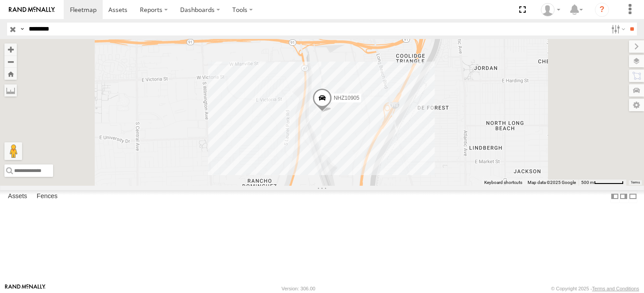 This screenshot has width=644, height=293. Describe the element at coordinates (25, 288) in the screenshot. I see `a: Visit our Website` at that location.